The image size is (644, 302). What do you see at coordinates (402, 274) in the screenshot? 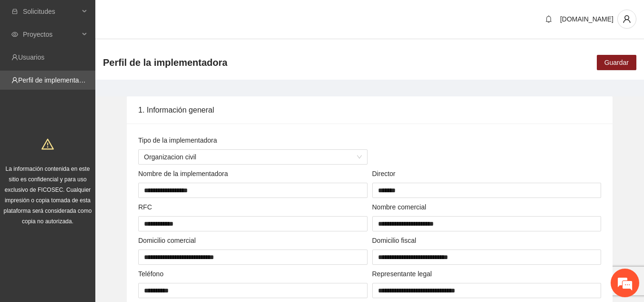
I see `label: Representante legal` at bounding box center [402, 274].